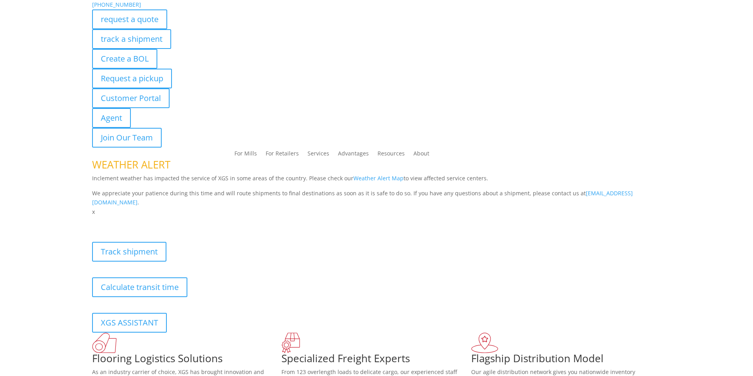 Image resolution: width=753 pixels, height=376 pixels. Describe the element at coordinates (104, 343) in the screenshot. I see `img: xgs-icon-total-supply-chain-intelligence-red` at that location.